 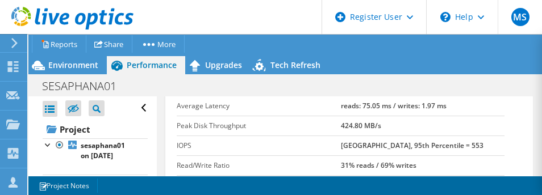 I want to click on svg: \n, so click(x=445, y=17).